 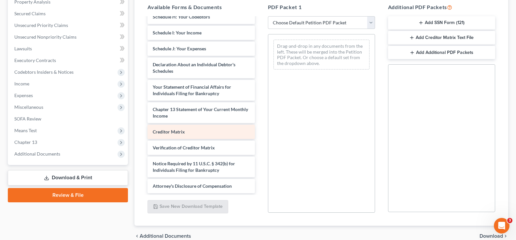 I want to click on span: Lawsuits, so click(x=23, y=48).